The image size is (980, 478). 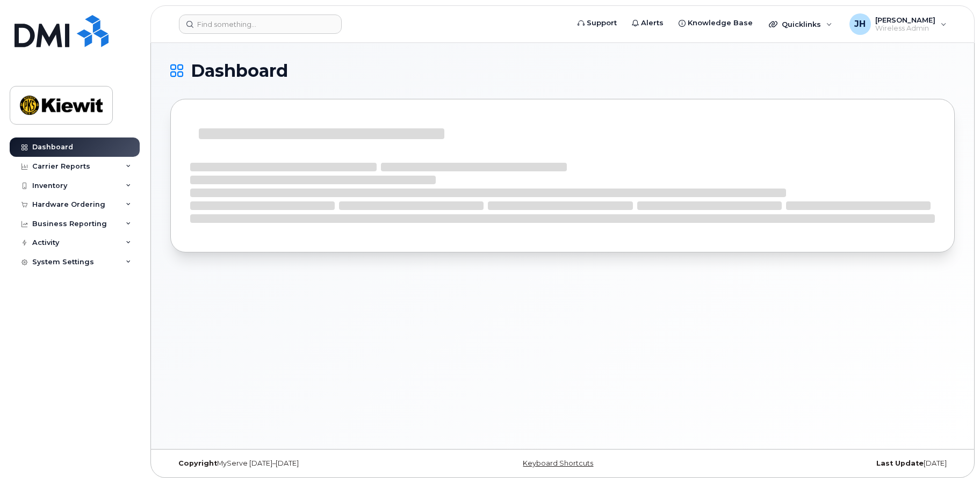 What do you see at coordinates (239, 71) in the screenshot?
I see `span: Dashboard` at bounding box center [239, 71].